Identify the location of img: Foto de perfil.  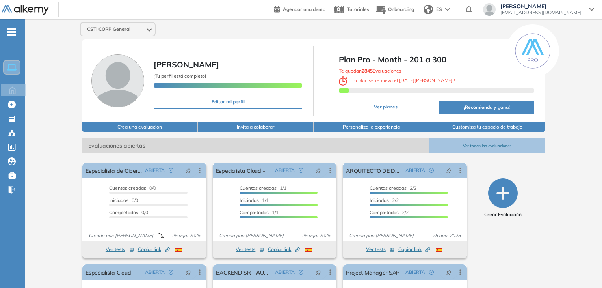
(118, 81).